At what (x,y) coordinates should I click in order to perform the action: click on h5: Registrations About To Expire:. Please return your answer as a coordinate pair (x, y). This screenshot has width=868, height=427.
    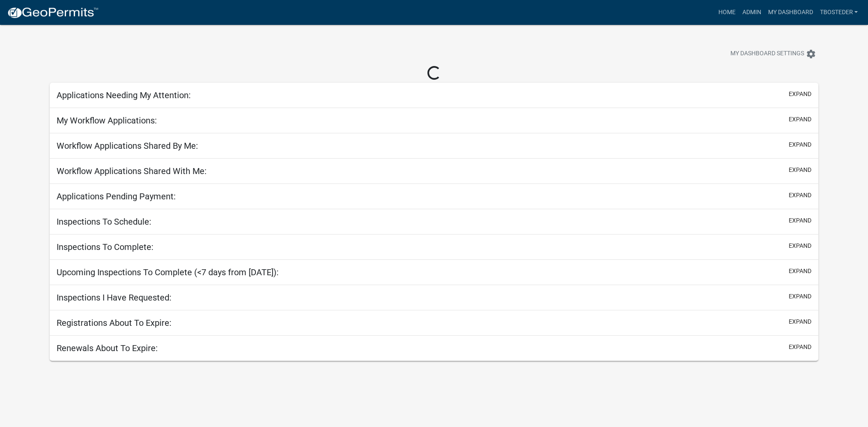
    Looking at the image, I should click on (114, 323).